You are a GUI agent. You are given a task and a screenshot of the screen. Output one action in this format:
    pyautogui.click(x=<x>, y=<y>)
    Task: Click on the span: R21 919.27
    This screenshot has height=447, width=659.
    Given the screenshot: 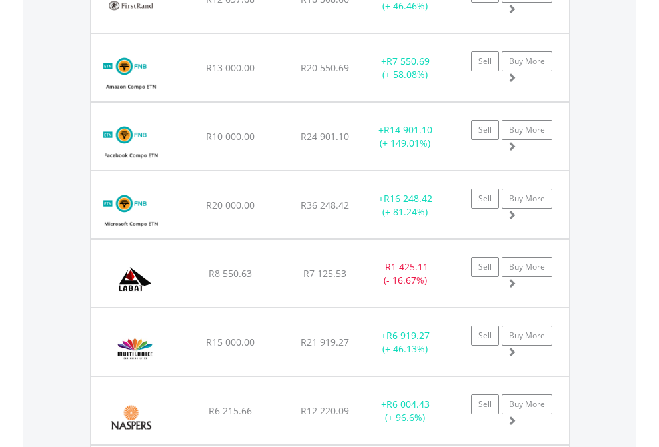 What is the action you would take?
    pyautogui.click(x=324, y=342)
    